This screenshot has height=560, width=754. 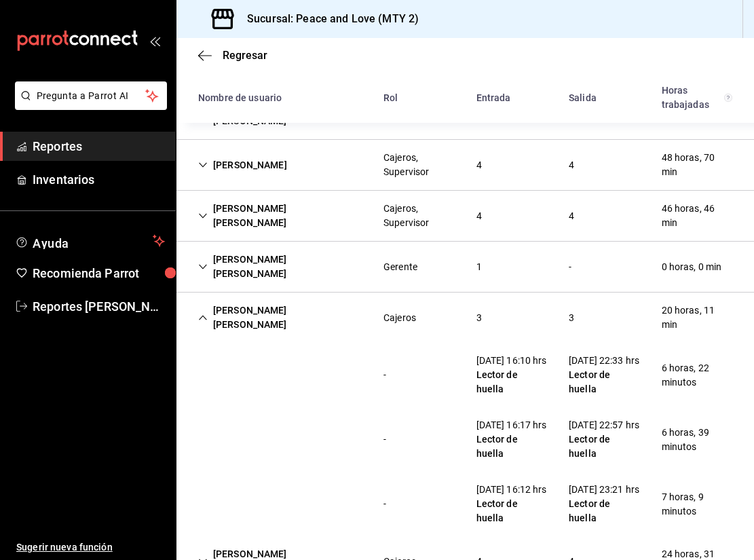 I want to click on span: Ayuda, so click(x=90, y=241).